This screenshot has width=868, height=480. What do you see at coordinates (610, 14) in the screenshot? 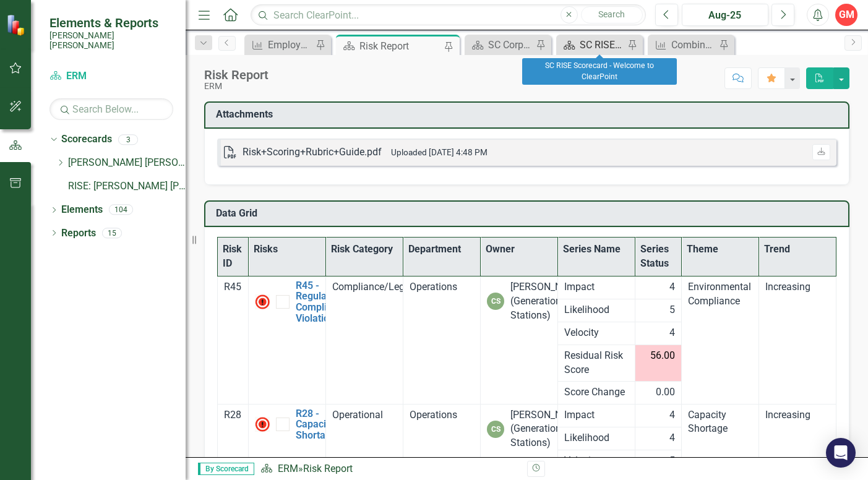
I see `span: Search` at bounding box center [610, 14].